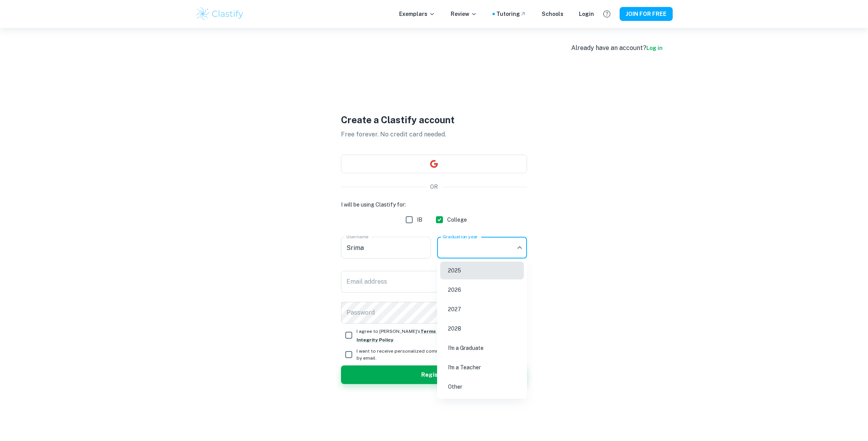  I want to click on li: 2027, so click(482, 309).